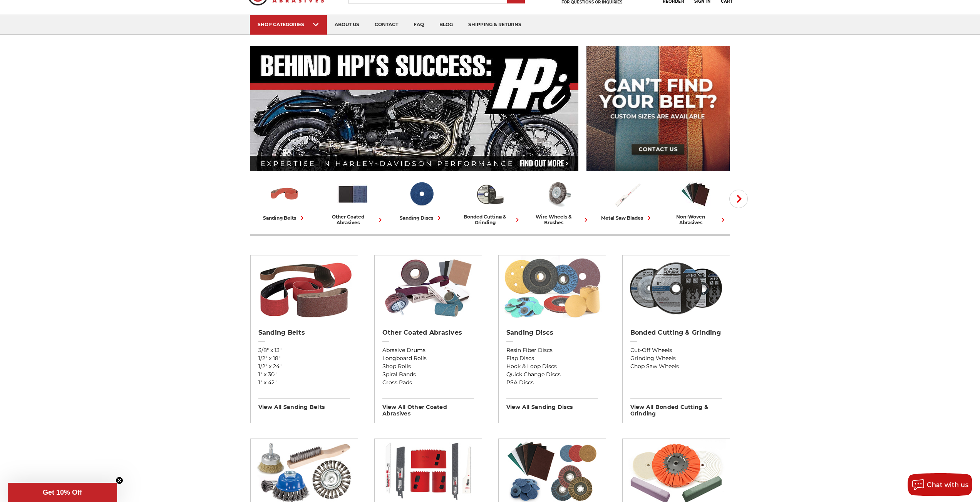  Describe the element at coordinates (552, 374) in the screenshot. I see `a: Quick Change Discs` at that location.